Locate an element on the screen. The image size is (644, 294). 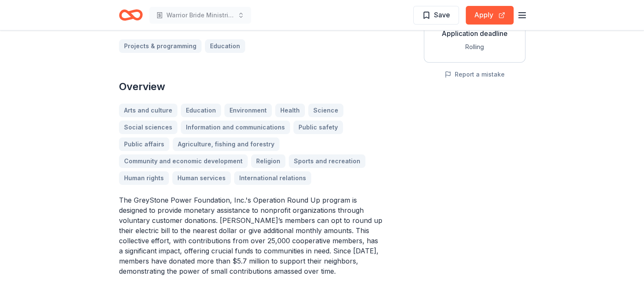
button: Save is located at coordinates (436, 15).